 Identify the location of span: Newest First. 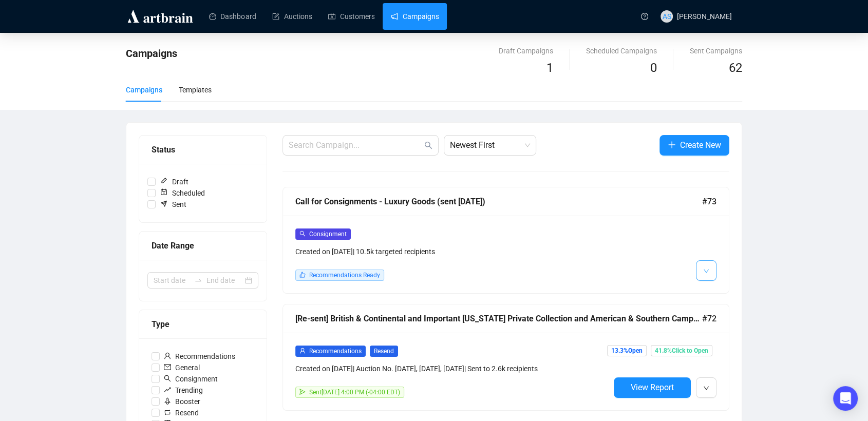
(490, 146).